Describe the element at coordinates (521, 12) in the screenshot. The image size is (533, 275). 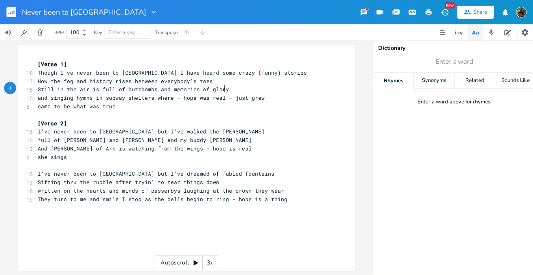
I see `img: Susan Rowe` at that location.